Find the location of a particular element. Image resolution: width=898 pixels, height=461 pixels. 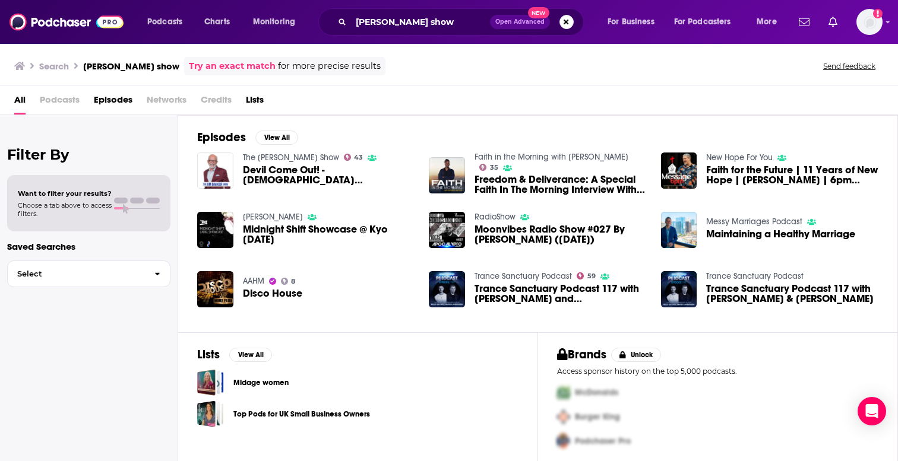

span: Lists is located at coordinates (255, 102).